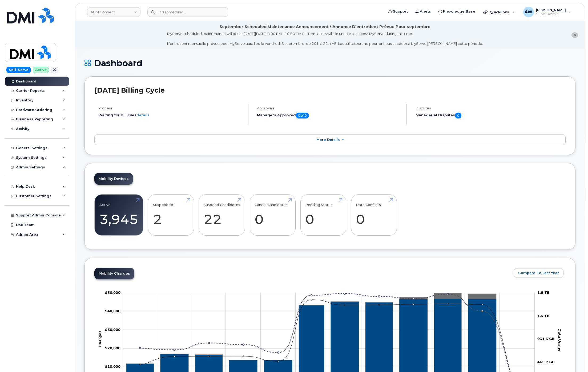 This screenshot has height=372, width=588. What do you see at coordinates (171, 215) in the screenshot?
I see `a: Suspended 2` at bounding box center [171, 215].